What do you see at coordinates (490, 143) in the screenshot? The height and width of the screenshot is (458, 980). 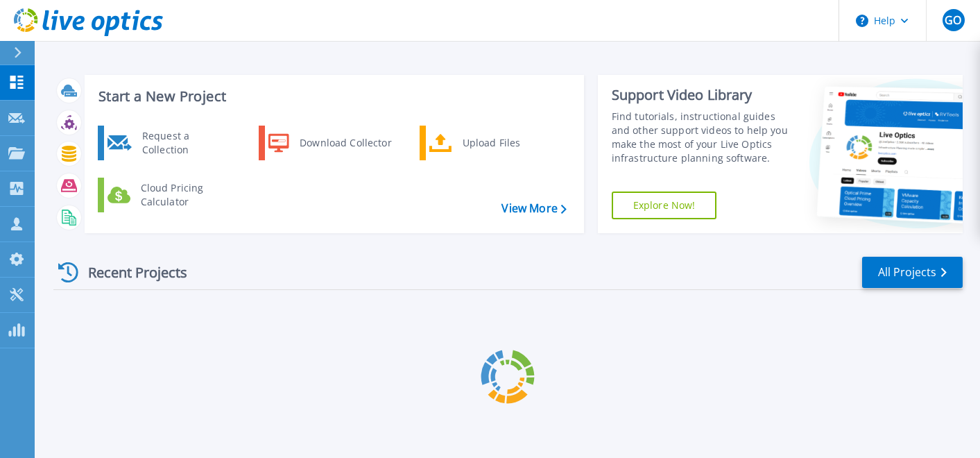 I see `a: Upload Files` at bounding box center [490, 143].